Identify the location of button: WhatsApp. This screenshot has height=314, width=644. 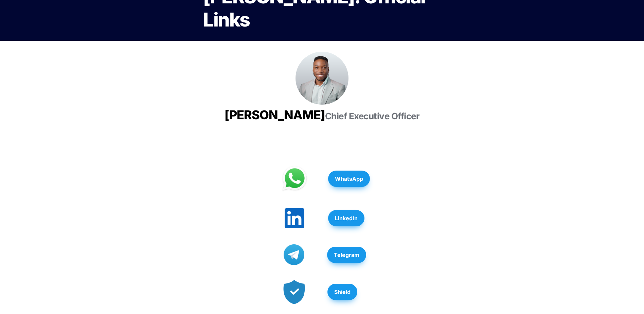
(349, 179).